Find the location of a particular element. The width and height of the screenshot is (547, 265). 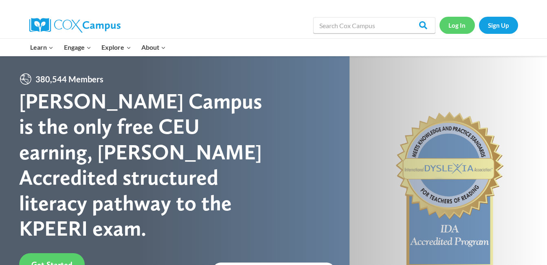

nav: Secondary Navigation is located at coordinates (478, 25).